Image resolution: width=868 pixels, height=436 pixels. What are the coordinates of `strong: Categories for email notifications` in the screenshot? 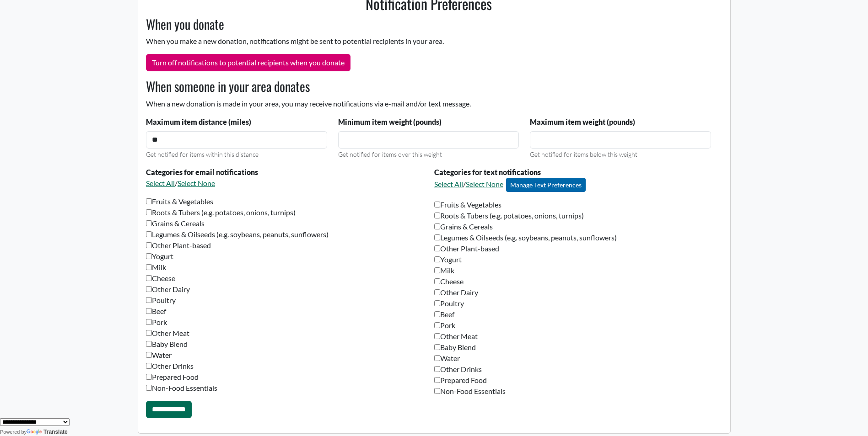 It's located at (202, 172).